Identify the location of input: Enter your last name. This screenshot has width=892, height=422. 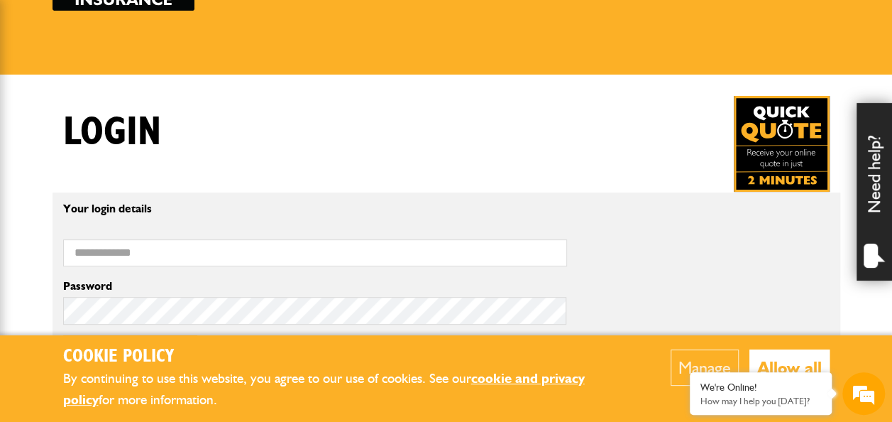
(138, 147).